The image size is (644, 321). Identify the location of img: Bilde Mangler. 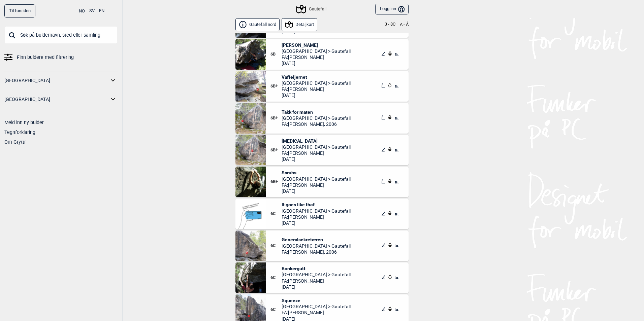
(250, 214).